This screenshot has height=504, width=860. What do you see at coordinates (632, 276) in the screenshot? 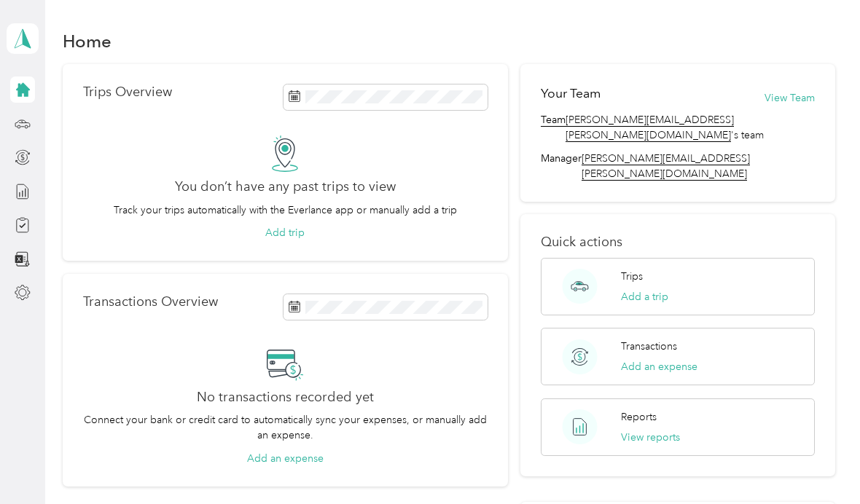
I see `p: Trips` at bounding box center [632, 276].